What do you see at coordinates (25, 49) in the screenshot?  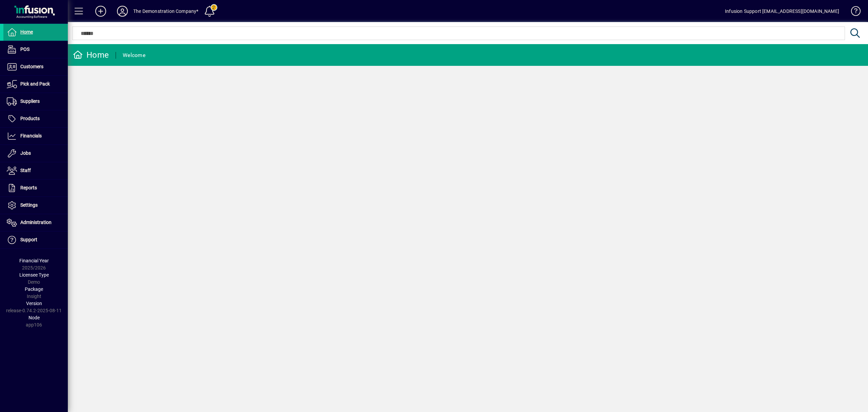 I see `span: POS` at bounding box center [25, 49].